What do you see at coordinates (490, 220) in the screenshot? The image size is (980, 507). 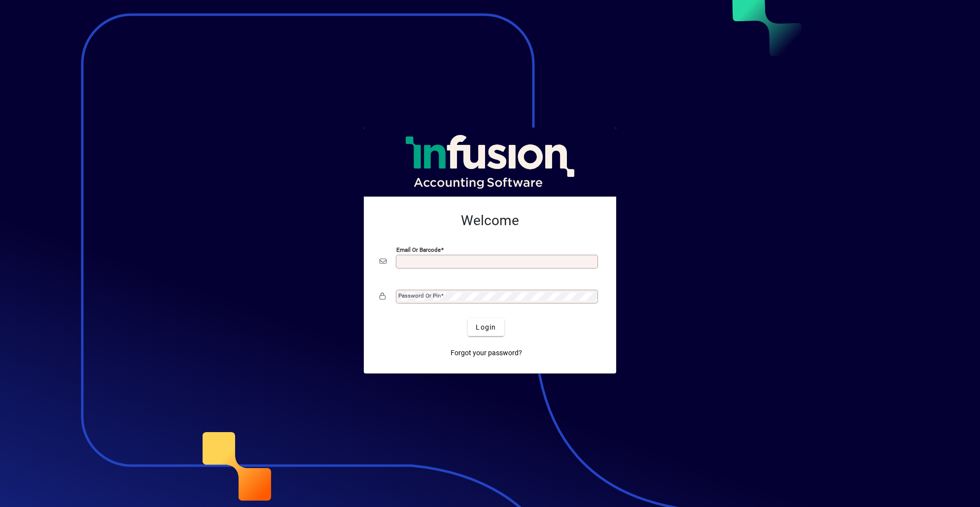 I see `h2: Welcome` at bounding box center [490, 220].